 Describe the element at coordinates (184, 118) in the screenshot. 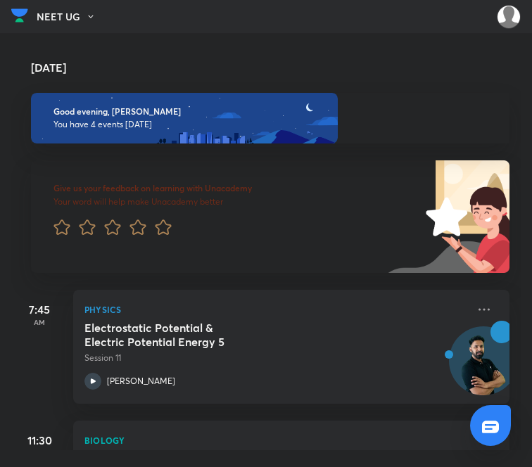

I see `img: evening` at that location.